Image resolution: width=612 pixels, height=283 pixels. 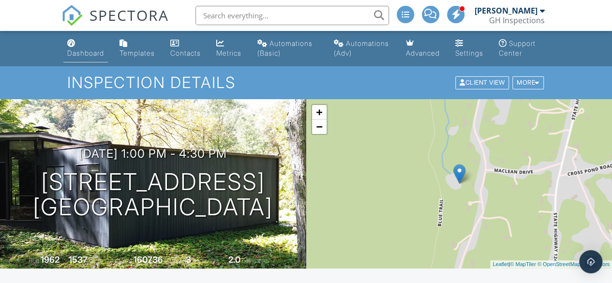 What do you see at coordinates (206, 260) in the screenshot?
I see `span: bedrooms` at bounding box center [206, 260].